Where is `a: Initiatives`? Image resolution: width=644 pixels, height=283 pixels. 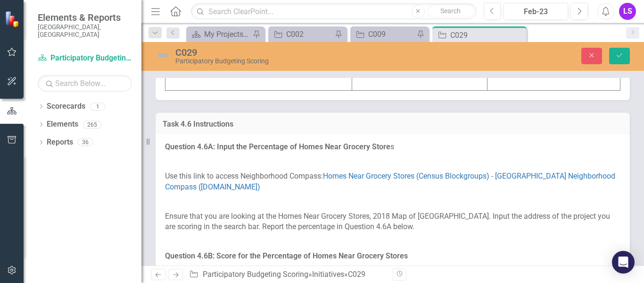 a: Initiatives is located at coordinates (328, 274).